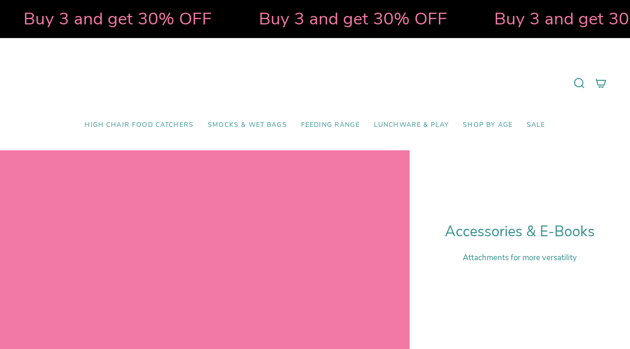  I want to click on span: High Chair Food Catchers, so click(139, 125).